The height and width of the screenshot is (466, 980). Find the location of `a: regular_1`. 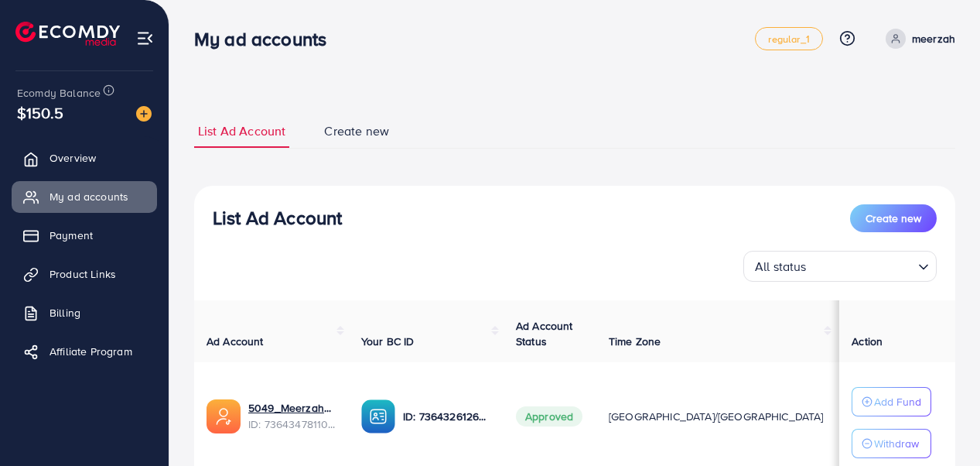

a: regular_1 is located at coordinates (789, 38).